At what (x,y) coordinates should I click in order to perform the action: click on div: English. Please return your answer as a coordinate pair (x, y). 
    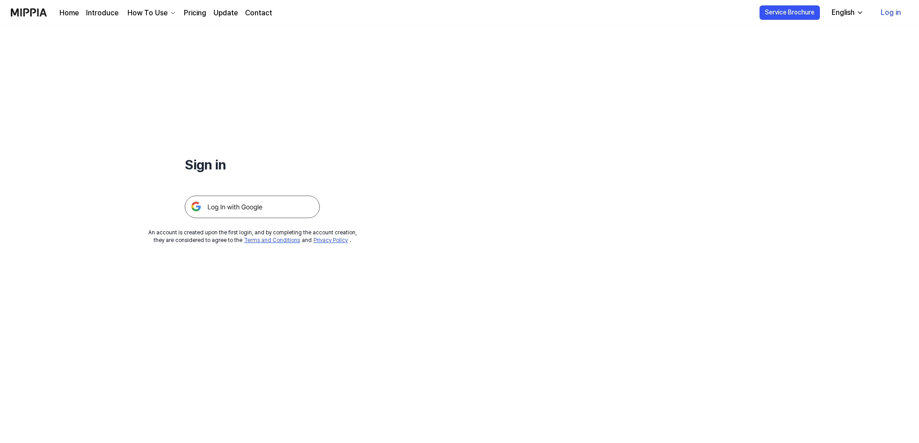
    Looking at the image, I should click on (843, 13).